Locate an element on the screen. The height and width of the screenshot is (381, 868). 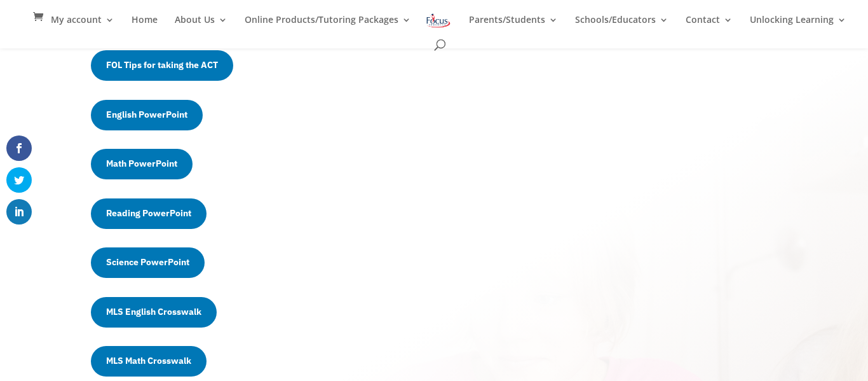
a: Unlocking Learning is located at coordinates (798, 26).